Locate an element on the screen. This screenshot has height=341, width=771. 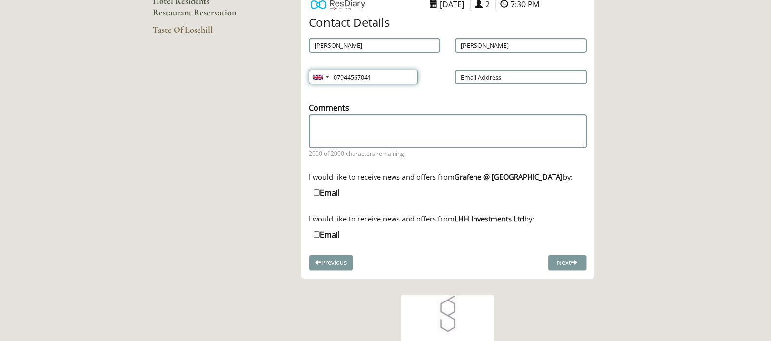
input: A Valid Telephone Number is Required is located at coordinates (363, 77).